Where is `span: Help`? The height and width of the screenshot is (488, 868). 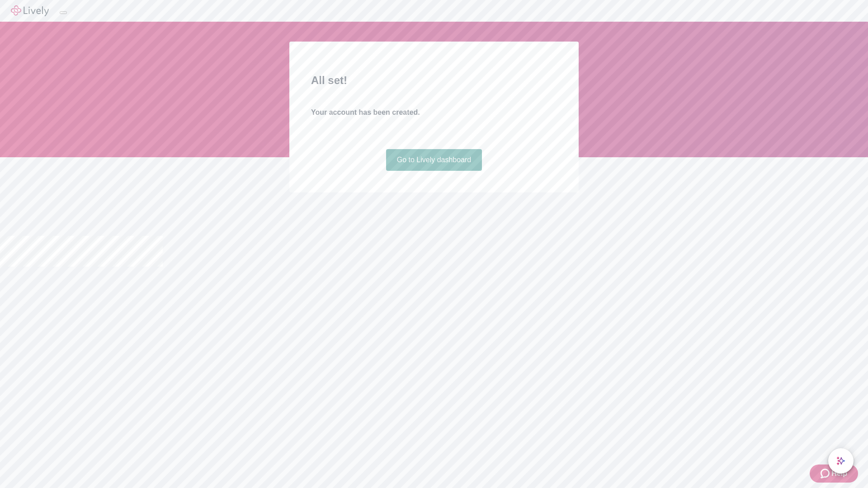 span: Help is located at coordinates (838, 473).